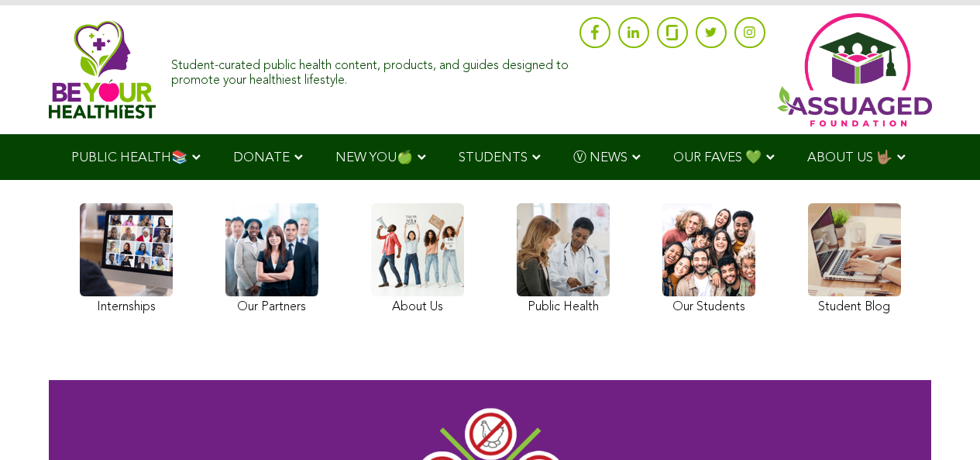 The width and height of the screenshot is (980, 460). What do you see at coordinates (493, 157) in the screenshot?
I see `span: STUDENTS` at bounding box center [493, 157].